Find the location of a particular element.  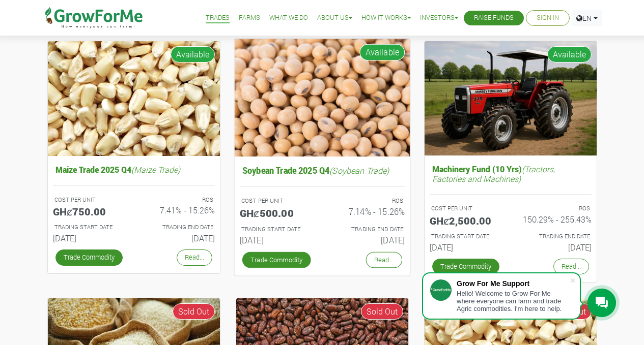

a: EN is located at coordinates (587, 18).